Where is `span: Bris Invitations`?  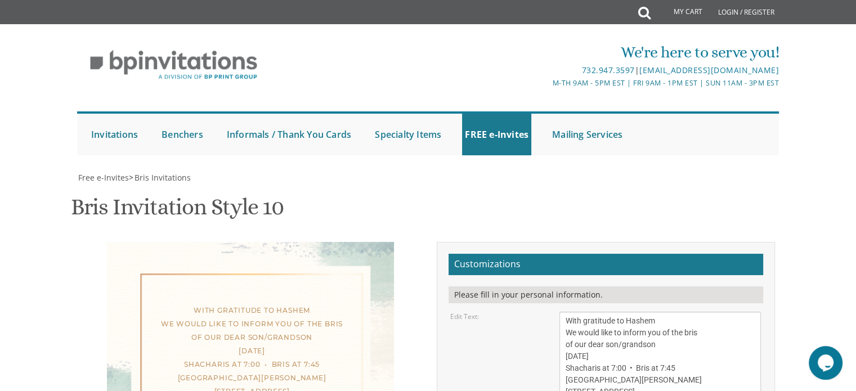 span: Bris Invitations is located at coordinates (163, 177).